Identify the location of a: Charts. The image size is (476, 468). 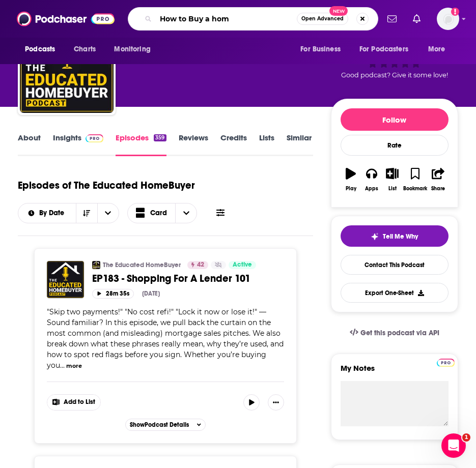
(85, 50).